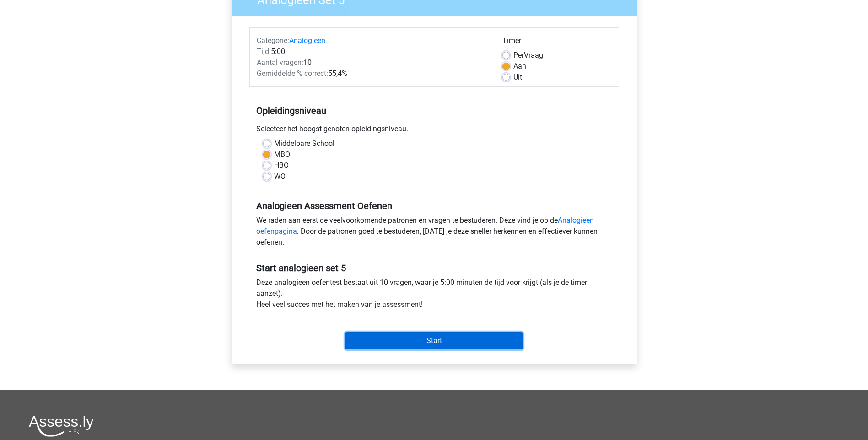 The height and width of the screenshot is (440, 868). I want to click on img: Assessly logo, so click(61, 426).